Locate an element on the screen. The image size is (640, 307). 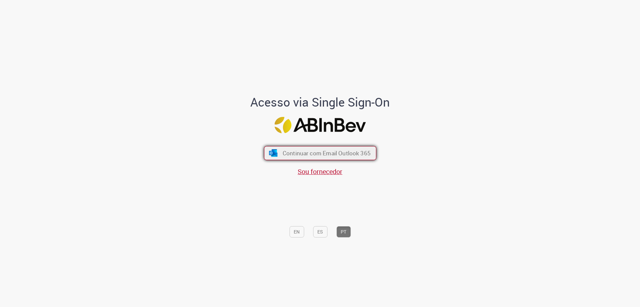
span: Sou fornecedor is located at coordinates (320, 171).